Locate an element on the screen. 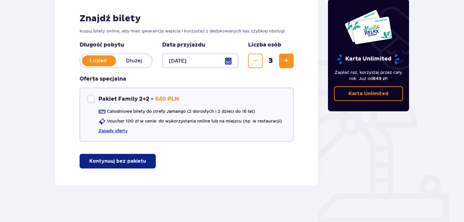 The width and height of the screenshot is (464, 222). p: 1 dzień is located at coordinates (98, 61).